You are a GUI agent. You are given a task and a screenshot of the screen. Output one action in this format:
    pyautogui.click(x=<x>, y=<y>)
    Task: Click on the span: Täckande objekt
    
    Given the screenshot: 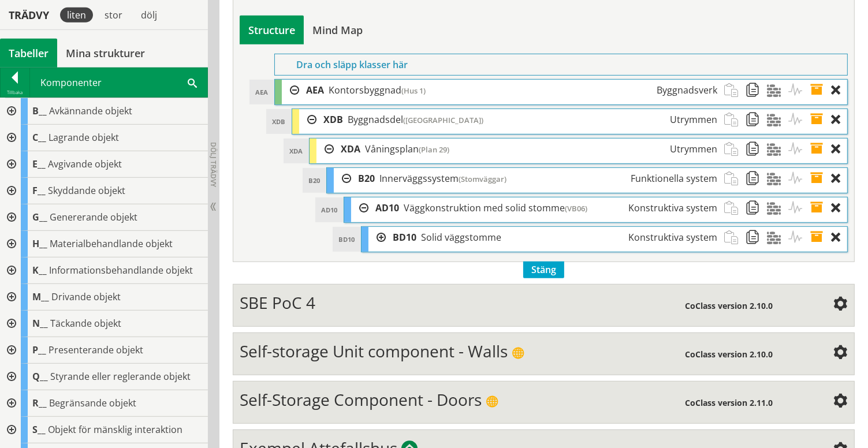 What is the action you would take?
    pyautogui.click(x=85, y=324)
    